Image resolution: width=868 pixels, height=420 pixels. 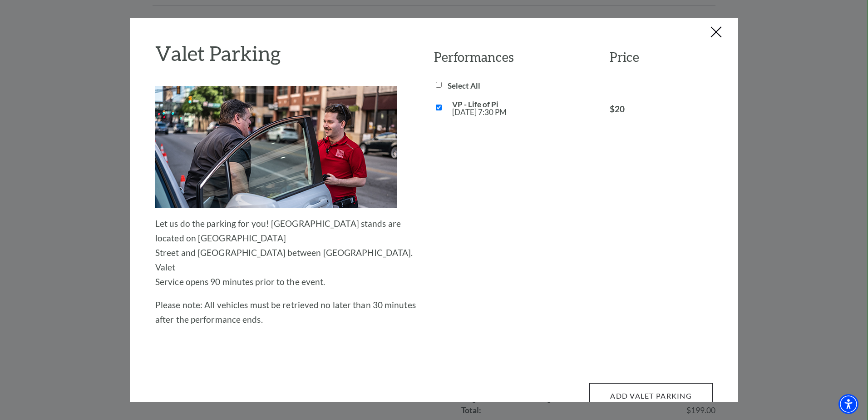 I want to click on h2: Valet Parking, so click(x=277, y=57).